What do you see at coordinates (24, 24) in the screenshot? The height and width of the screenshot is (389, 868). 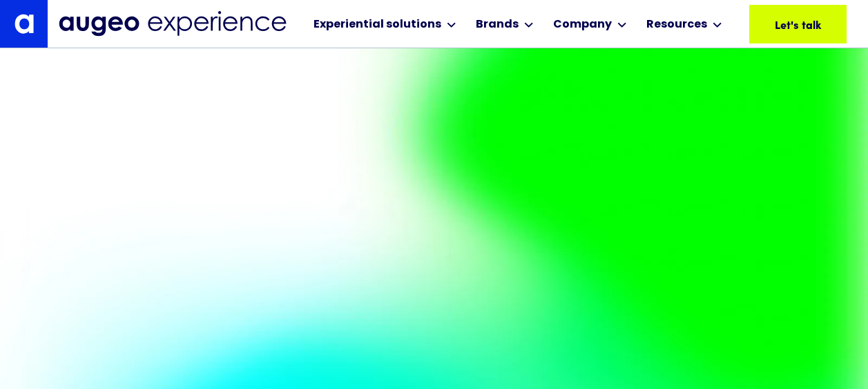 I see `img: Augeo's "a" monogram decorative logo in white.` at bounding box center [24, 24].